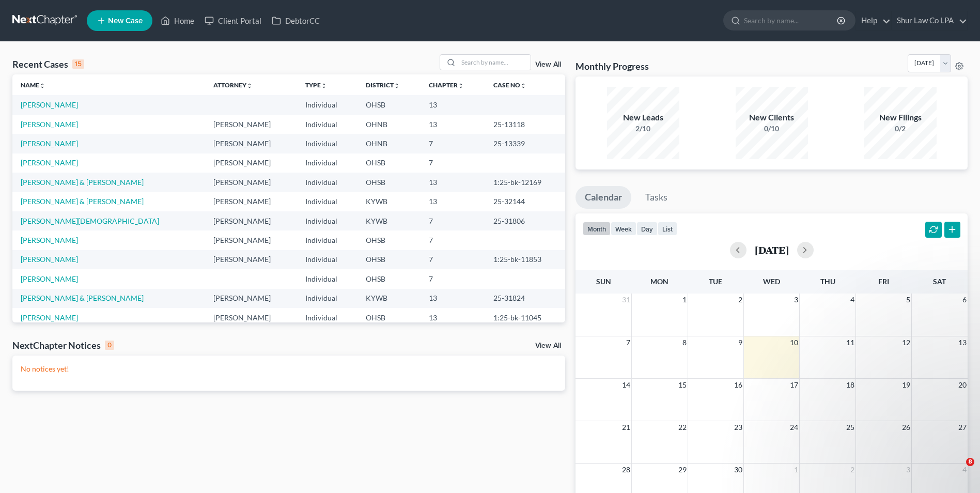  Describe the element at coordinates (525, 124) in the screenshot. I see `td: 25-13118` at that location.